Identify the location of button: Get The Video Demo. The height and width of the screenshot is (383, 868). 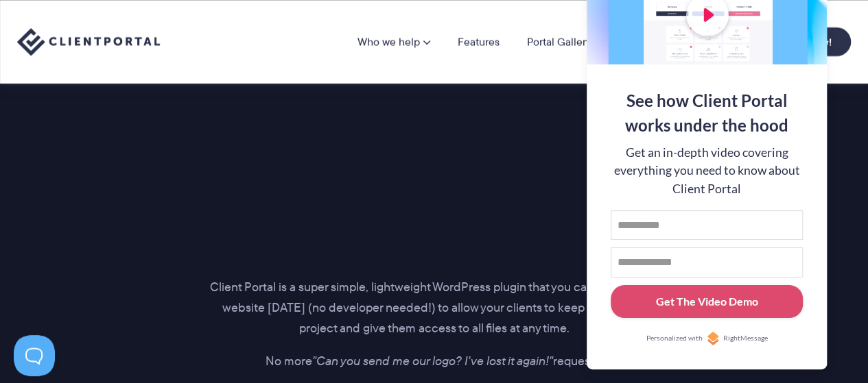
(706, 302).